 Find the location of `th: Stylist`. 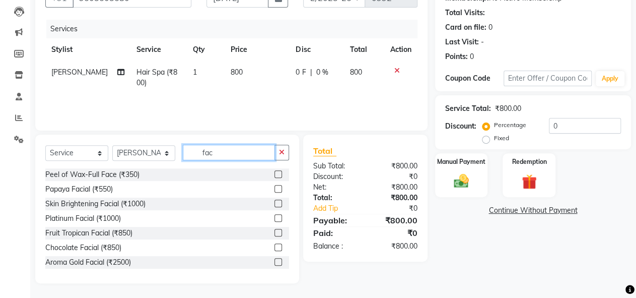

th: Stylist is located at coordinates (88, 49).